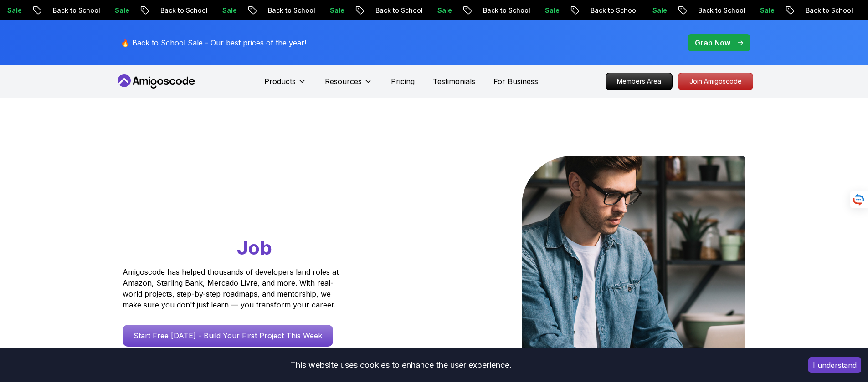 The image size is (868, 382). What do you see at coordinates (639, 81) in the screenshot?
I see `p: Members Area` at bounding box center [639, 81].